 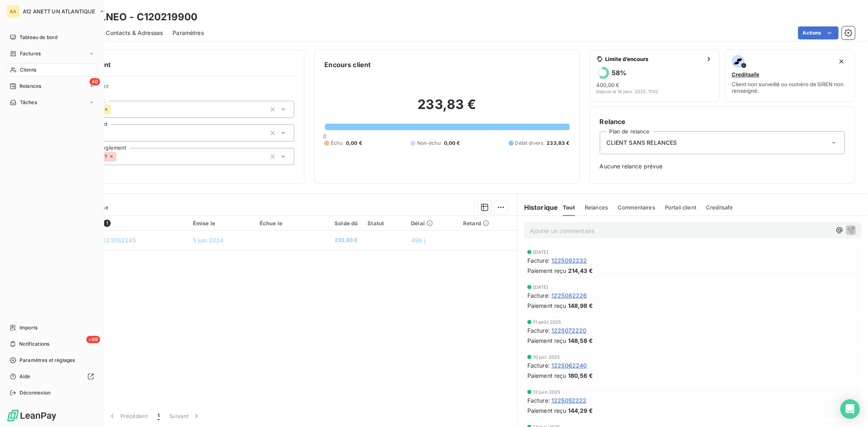 What do you see at coordinates (35, 392) in the screenshot?
I see `span: Déconnexion` at bounding box center [35, 392].